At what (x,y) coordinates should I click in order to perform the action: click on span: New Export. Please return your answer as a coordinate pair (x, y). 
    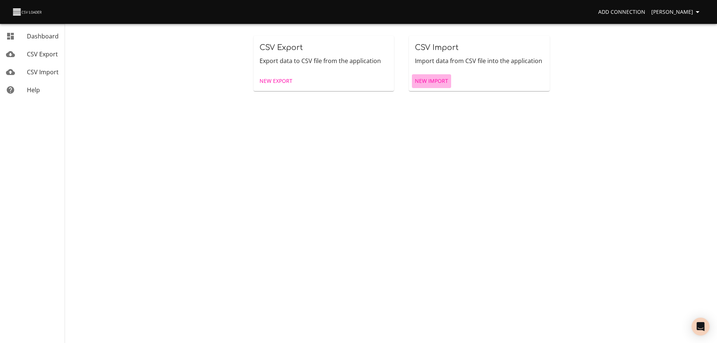
    Looking at the image, I should click on (276, 81).